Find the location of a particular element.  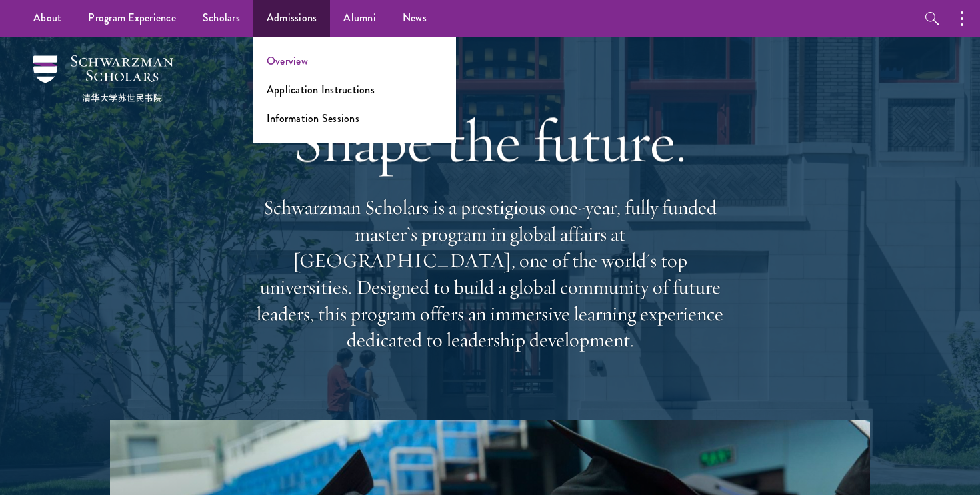

p: Schwarzman Scholars is a prestigious one-year, fully funded master’s program in global affairs at... is located at coordinates (490, 274).